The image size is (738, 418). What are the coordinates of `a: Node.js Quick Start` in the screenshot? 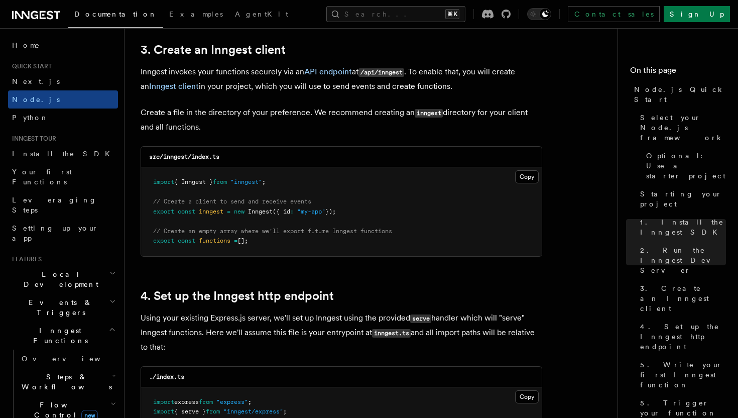 It's located at (678, 94).